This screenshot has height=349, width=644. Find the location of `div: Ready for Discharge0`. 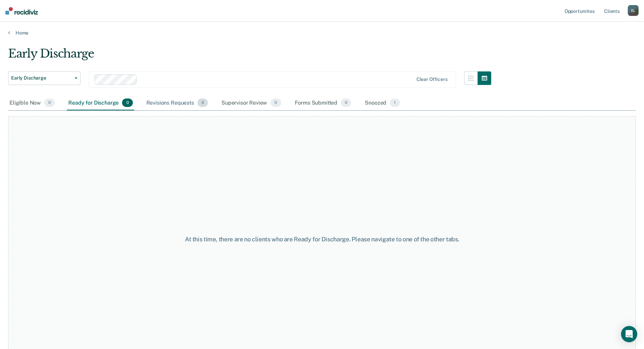

div: Ready for Discharge0 is located at coordinates (101, 103).